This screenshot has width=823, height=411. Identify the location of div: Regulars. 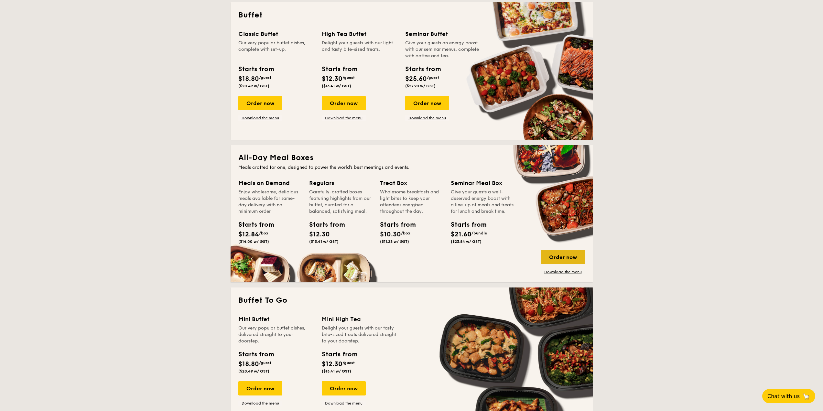
(341, 183).